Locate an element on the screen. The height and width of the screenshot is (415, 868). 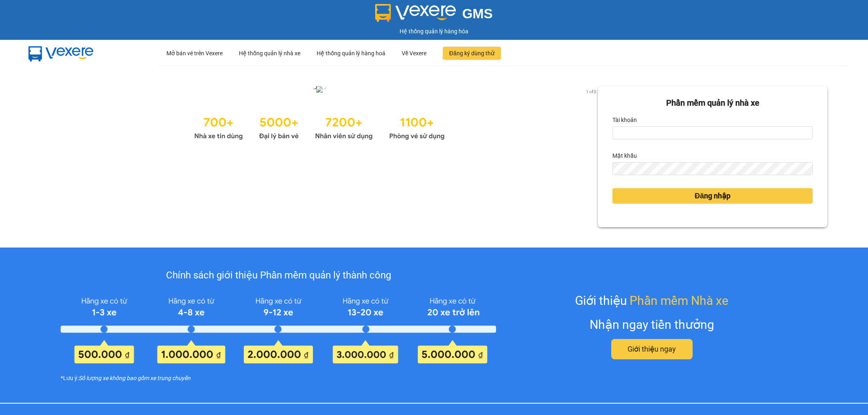
label: Tài khoản is located at coordinates (624, 120).